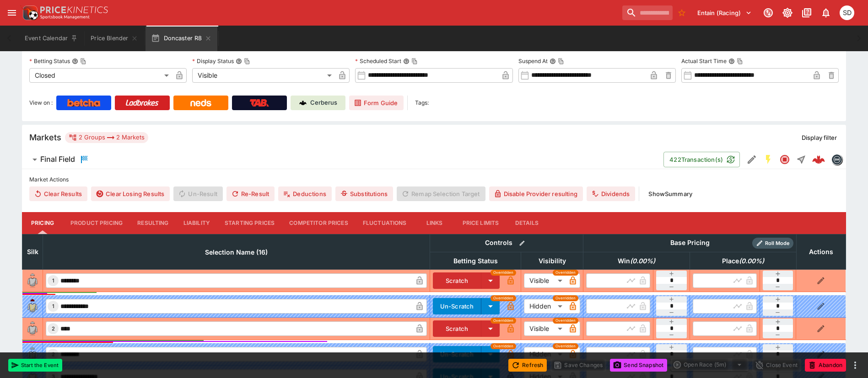 The width and height of the screenshot is (868, 378). Describe the element at coordinates (533, 61) in the screenshot. I see `p: Suspend At` at that location.